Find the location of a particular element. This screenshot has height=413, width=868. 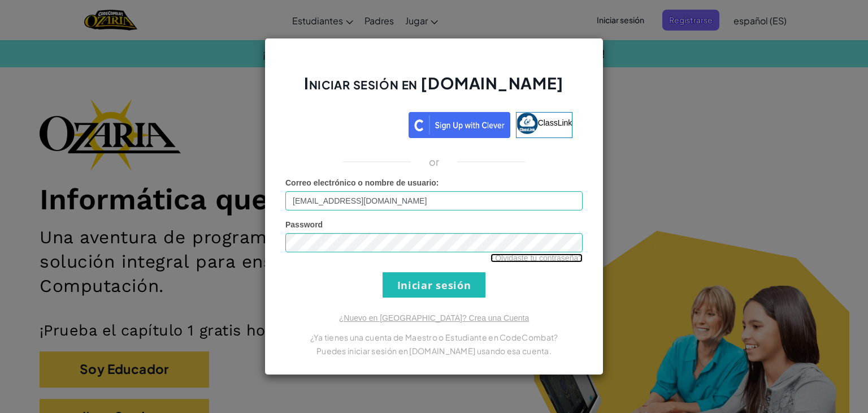

a: ¿Olvidaste tu contraseña? is located at coordinates (536, 258).